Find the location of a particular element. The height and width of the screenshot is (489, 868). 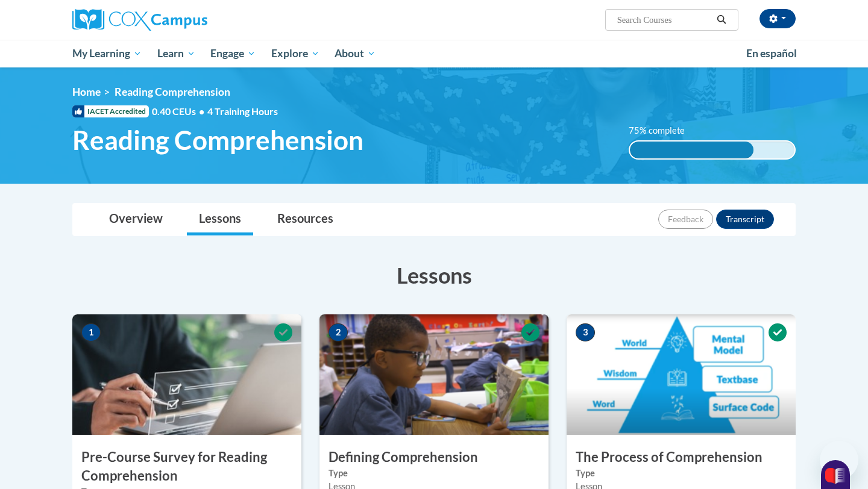

span: IACET Accredited is located at coordinates (110, 112).